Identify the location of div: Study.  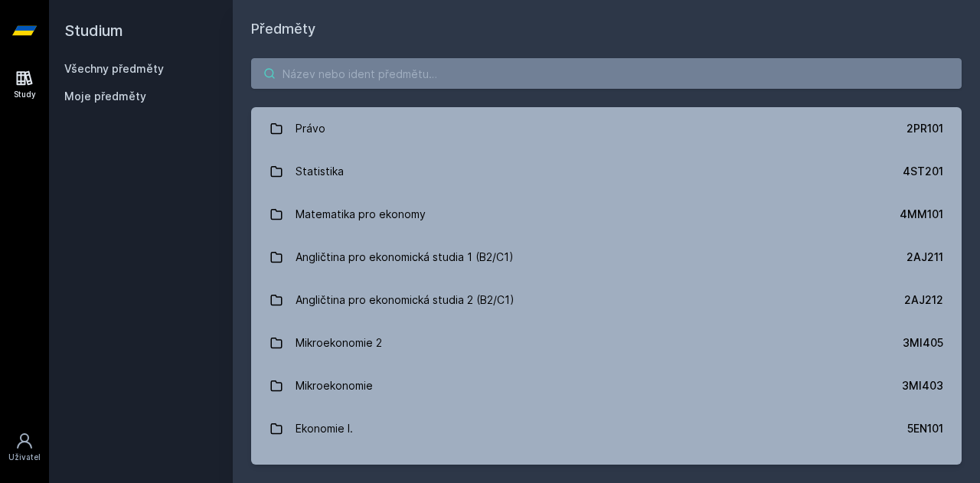
(25, 94).